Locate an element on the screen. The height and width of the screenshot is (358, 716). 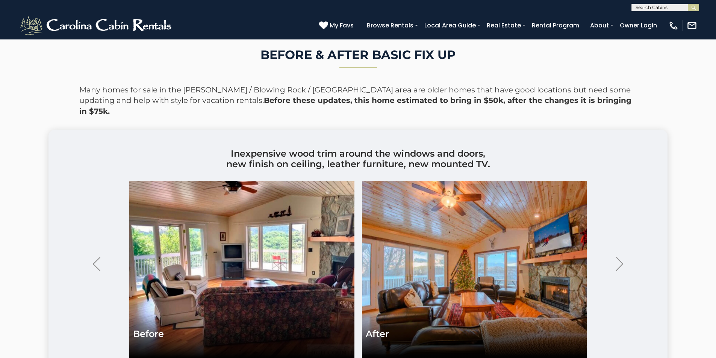
strong: Before these updates, this home estimated to bring in $50k, after the changes it is bringing in $... is located at coordinates (355, 106).